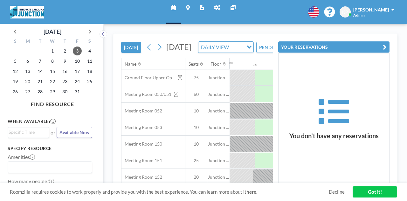 The height and width of the screenshot is (201, 407). Describe the element at coordinates (142, 111) in the screenshot. I see `span: Meeting Room 052` at that location.